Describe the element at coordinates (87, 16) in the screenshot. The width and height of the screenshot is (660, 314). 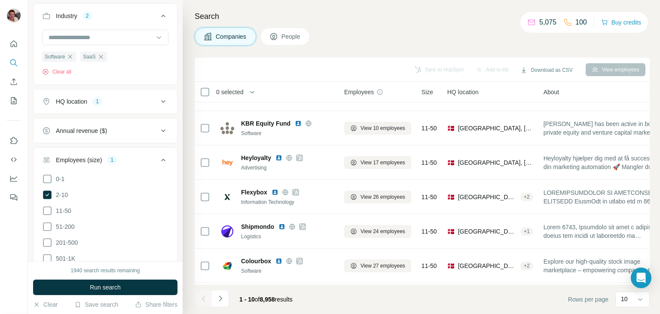
I see `div: 2` at that location.